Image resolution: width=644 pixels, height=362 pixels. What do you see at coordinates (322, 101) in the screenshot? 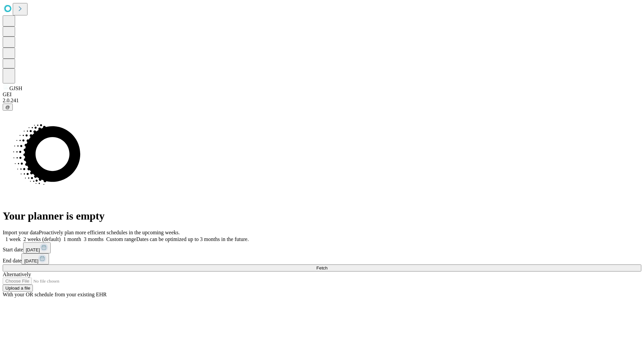
I see `div: 2.0.241` at bounding box center [322, 101].